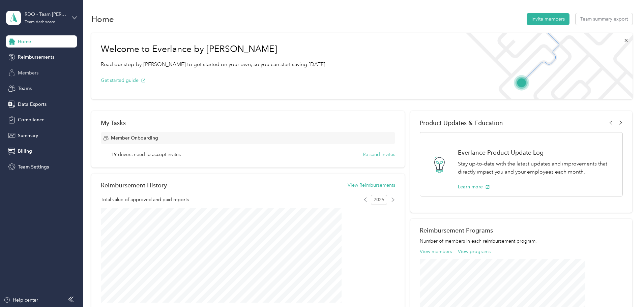 The height and width of the screenshot is (307, 644). Describe the element at coordinates (24, 88) in the screenshot. I see `span: Teams` at that location.